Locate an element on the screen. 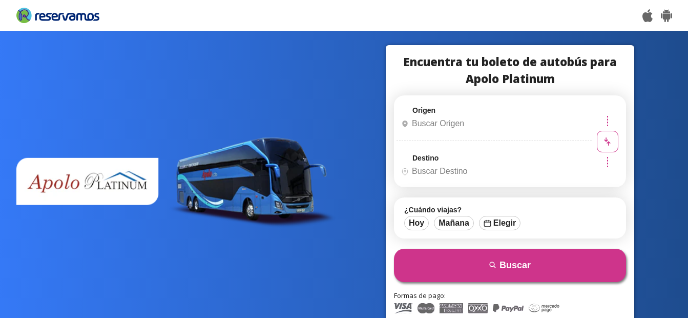 This screenshot has width=688, height=318. img: bus apolo platinum is located at coordinates (176, 183).